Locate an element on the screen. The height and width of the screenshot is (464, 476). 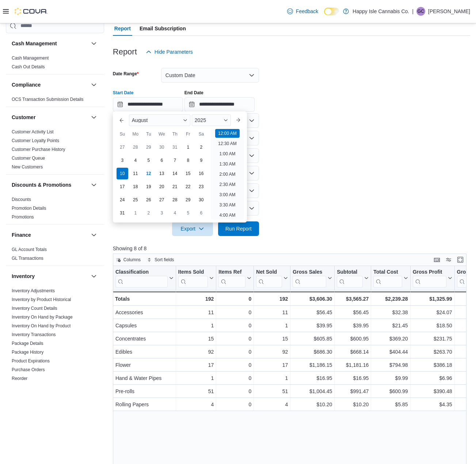
div: Gross Profit is located at coordinates (429, 272).